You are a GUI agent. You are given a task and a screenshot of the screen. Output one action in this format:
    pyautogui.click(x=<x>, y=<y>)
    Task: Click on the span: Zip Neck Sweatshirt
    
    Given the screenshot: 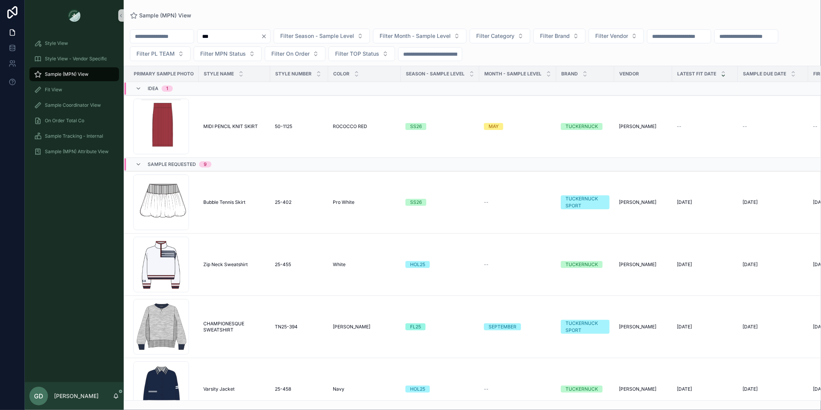 What is the action you would take?
    pyautogui.click(x=225, y=264)
    